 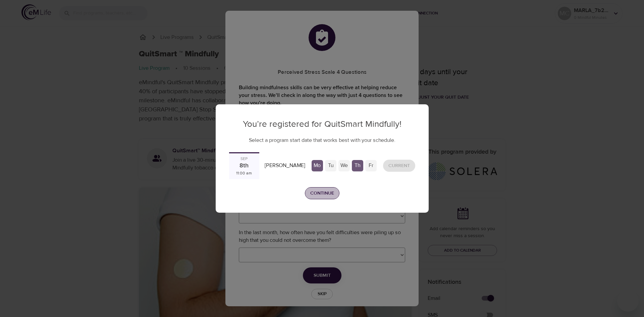 I want to click on p: Select a program start date that works best with your schedule., so click(x=322, y=140).